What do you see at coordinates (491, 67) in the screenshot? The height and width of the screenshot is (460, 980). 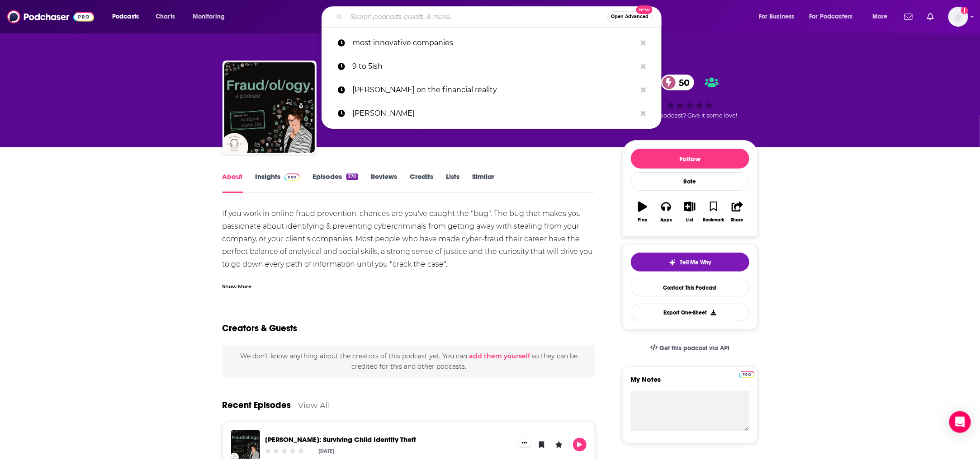 I see `a: 9 to 5ish` at bounding box center [491, 67].